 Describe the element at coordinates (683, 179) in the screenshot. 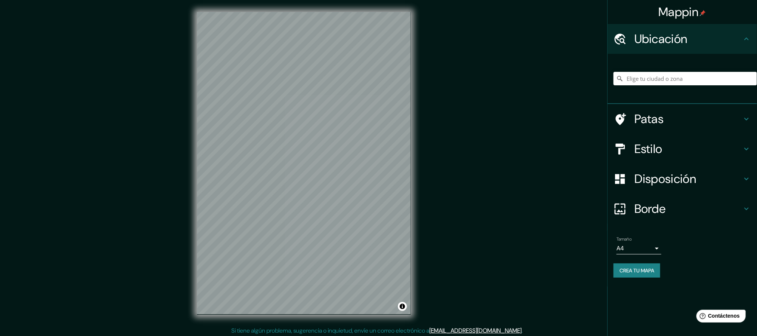

I see `div: Disposición` at that location.